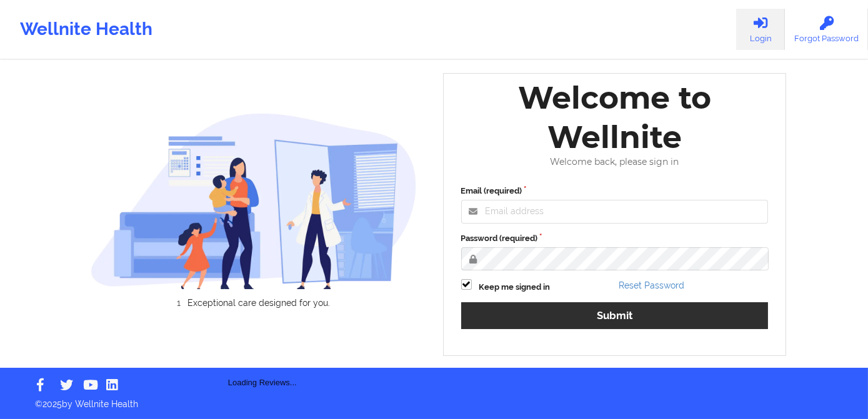  Describe the element at coordinates (826, 29) in the screenshot. I see `a: Forgot Password` at that location.